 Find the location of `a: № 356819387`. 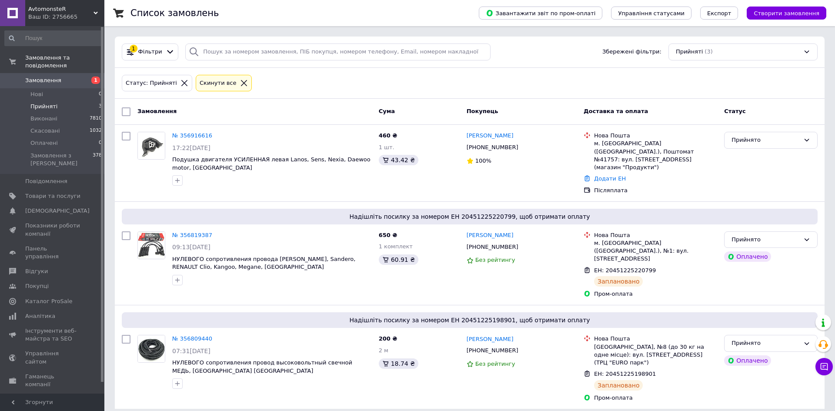

a: № 356819387 is located at coordinates (192, 235).